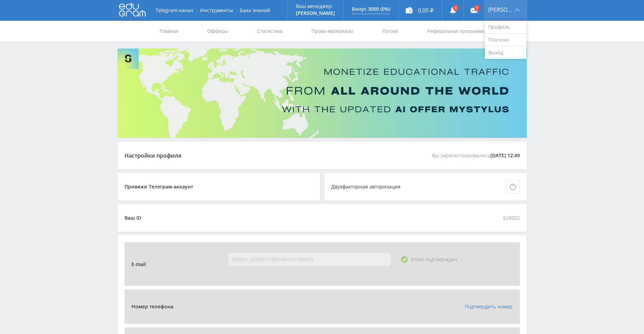  Describe the element at coordinates (505, 52) in the screenshot. I see `a: Выход` at that location.